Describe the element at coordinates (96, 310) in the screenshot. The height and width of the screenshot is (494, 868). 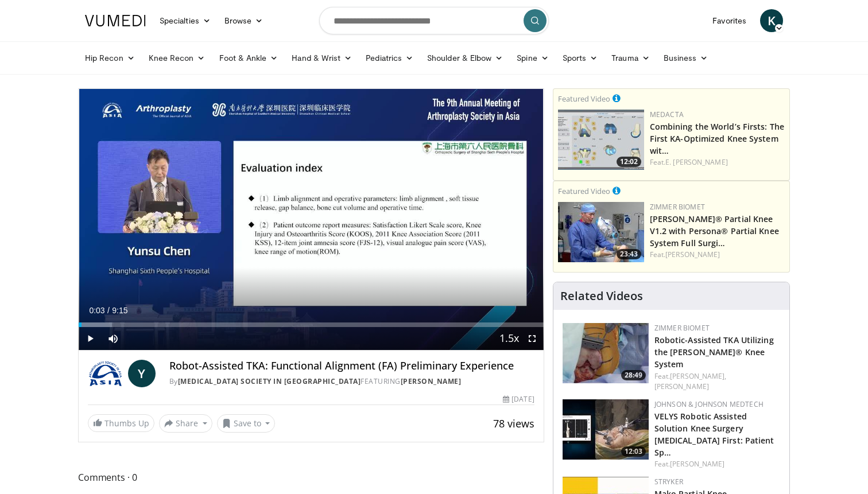
I see `span: 0:03` at that location.